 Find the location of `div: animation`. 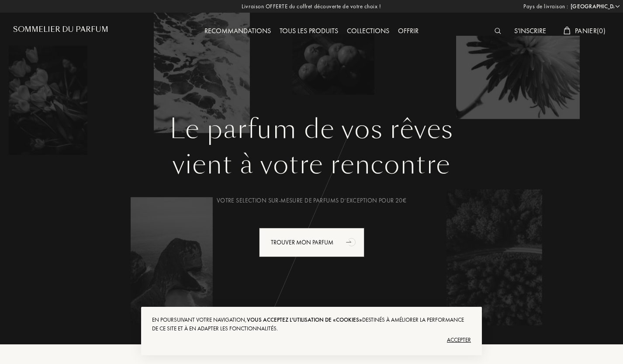

div: animation is located at coordinates (352, 241).